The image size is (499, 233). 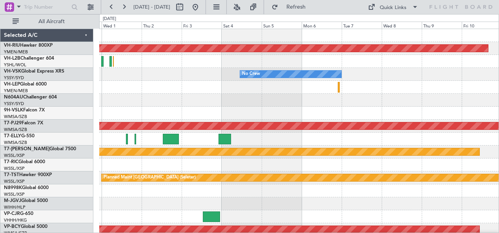 I want to click on span: VP-BCY, so click(x=12, y=227).